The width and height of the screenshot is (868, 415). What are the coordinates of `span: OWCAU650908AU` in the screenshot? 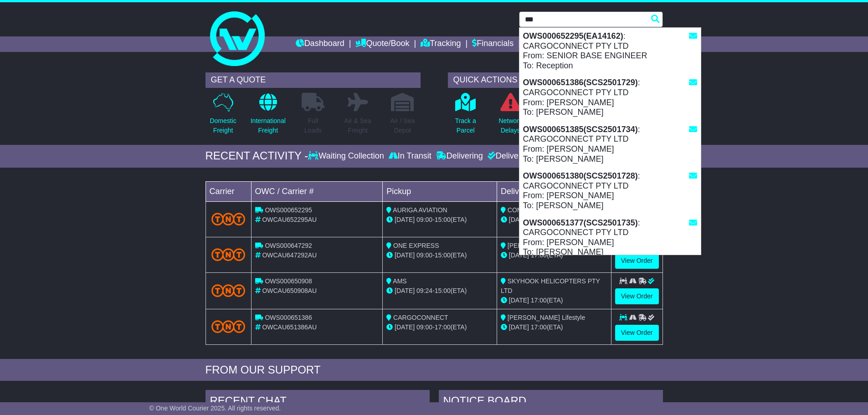 It's located at (289, 291).